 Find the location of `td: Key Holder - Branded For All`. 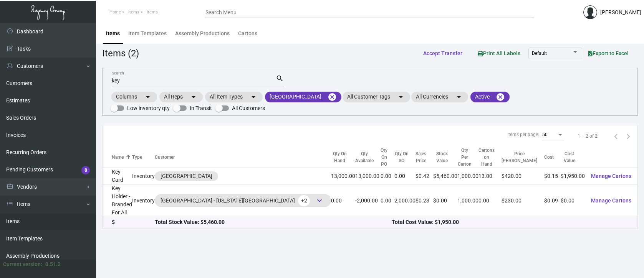

td: Key Holder - Branded For All is located at coordinates (118, 201).